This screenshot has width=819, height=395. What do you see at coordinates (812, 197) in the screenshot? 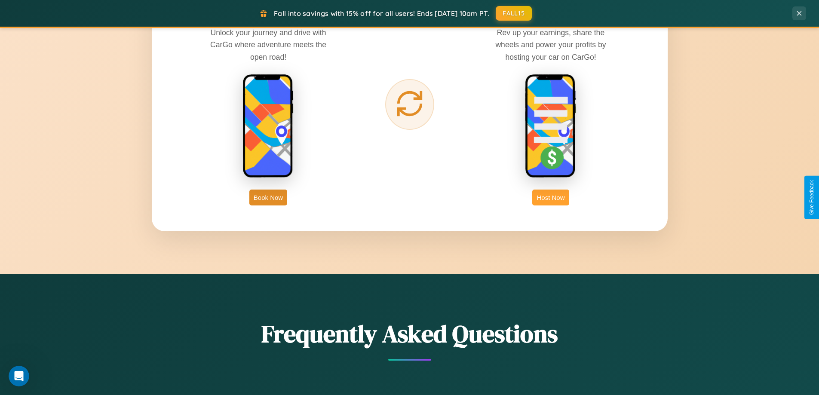
I see `div: Give Feedback` at bounding box center [812, 197].